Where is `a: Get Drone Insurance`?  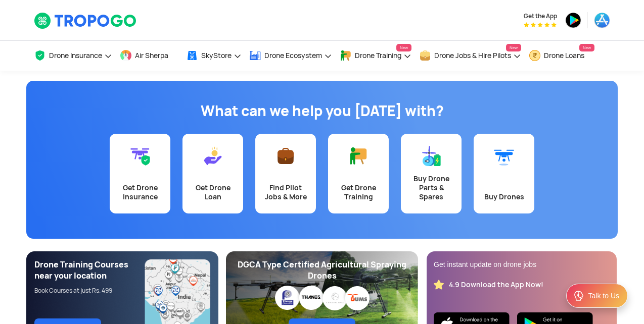
a: Get Drone Insurance is located at coordinates (140, 174).